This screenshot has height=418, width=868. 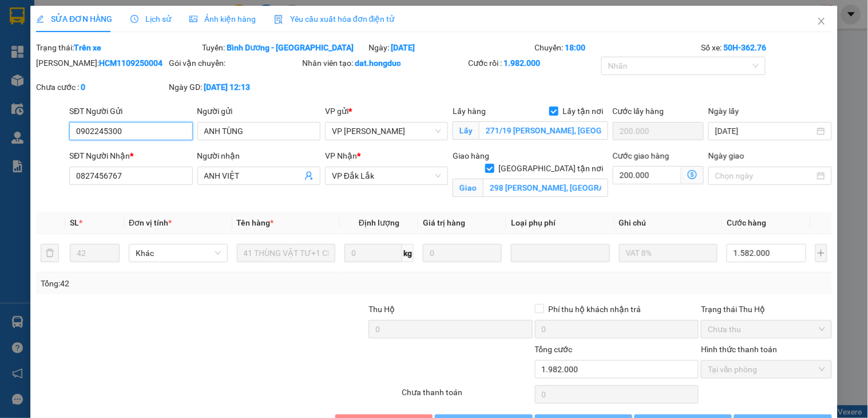 What do you see at coordinates (74, 19) in the screenshot?
I see `span: SỬA ĐƠN HÀNG` at bounding box center [74, 19].